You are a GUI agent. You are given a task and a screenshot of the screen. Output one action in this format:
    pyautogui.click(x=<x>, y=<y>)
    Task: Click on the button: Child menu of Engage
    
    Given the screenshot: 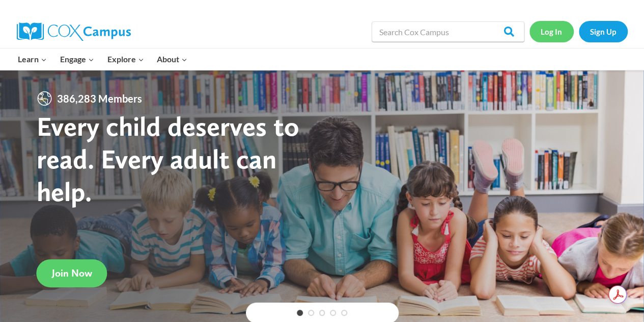 What is the action you would take?
    pyautogui.click(x=77, y=59)
    